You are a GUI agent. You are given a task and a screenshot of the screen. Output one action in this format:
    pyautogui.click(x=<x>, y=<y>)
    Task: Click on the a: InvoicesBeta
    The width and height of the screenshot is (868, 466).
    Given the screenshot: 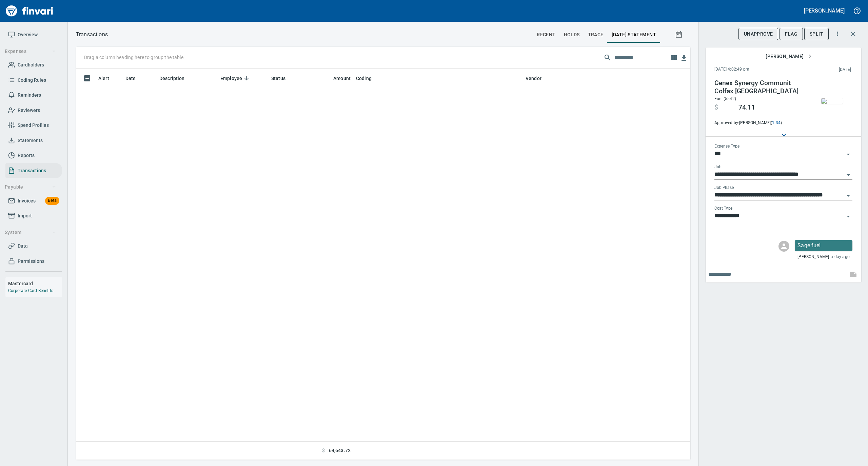 What is the action you would take?
    pyautogui.click(x=34, y=201)
    